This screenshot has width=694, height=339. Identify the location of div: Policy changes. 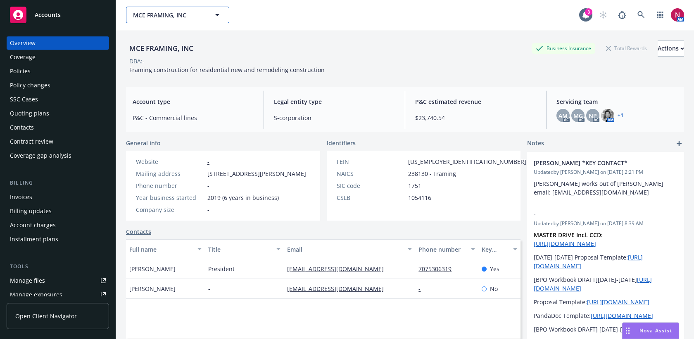
(30, 85).